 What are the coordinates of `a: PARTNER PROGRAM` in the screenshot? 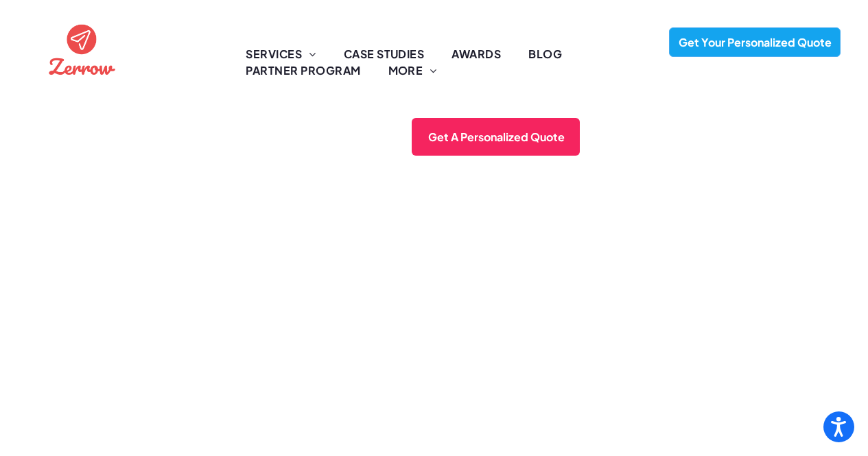 It's located at (302, 71).